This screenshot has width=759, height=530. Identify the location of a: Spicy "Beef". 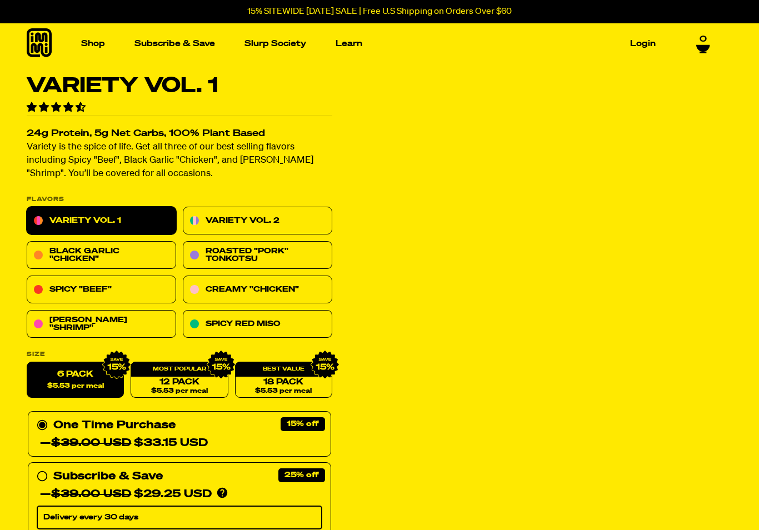
(101, 290).